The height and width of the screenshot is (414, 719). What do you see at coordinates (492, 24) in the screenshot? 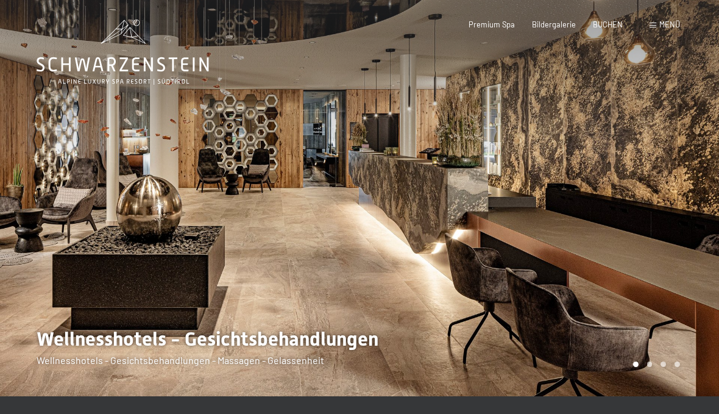
I see `a: Premium Spa` at bounding box center [492, 24].